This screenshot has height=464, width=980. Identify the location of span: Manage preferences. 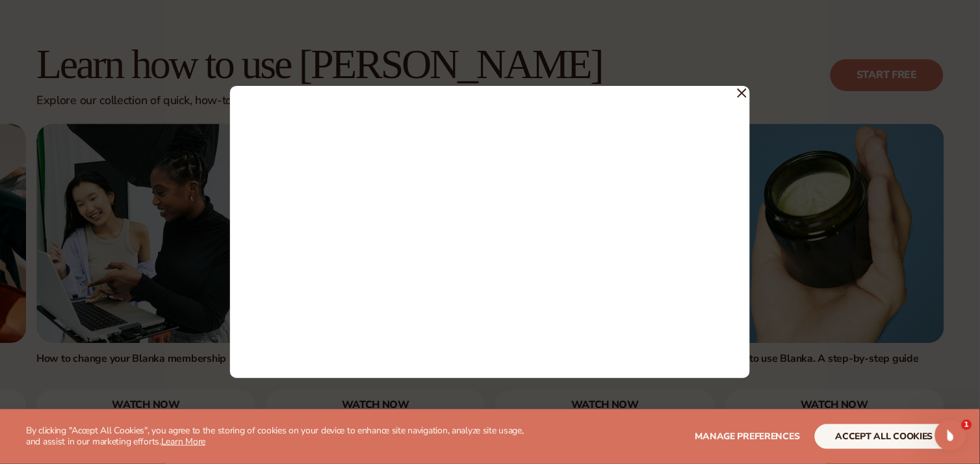
(747, 436).